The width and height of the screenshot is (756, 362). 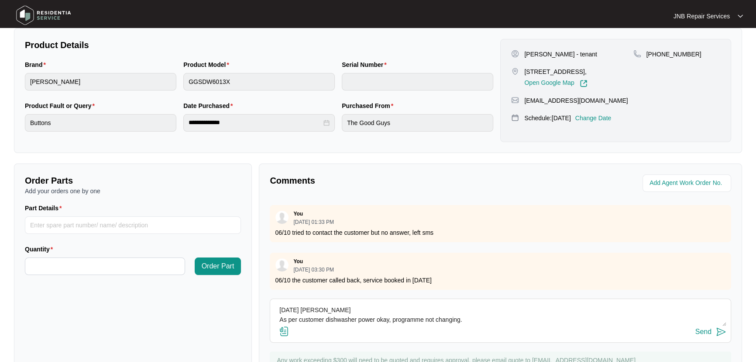 I want to click on button: Send, so click(x=711, y=331).